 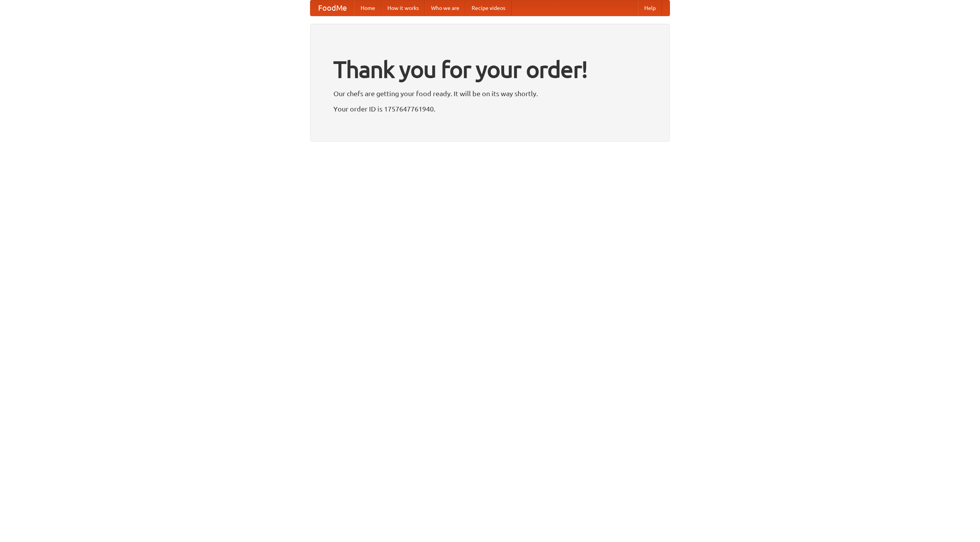 What do you see at coordinates (490, 93) in the screenshot?
I see `p: Our chefs are getting your food ready. It will be on its way shortly.` at bounding box center [490, 93].